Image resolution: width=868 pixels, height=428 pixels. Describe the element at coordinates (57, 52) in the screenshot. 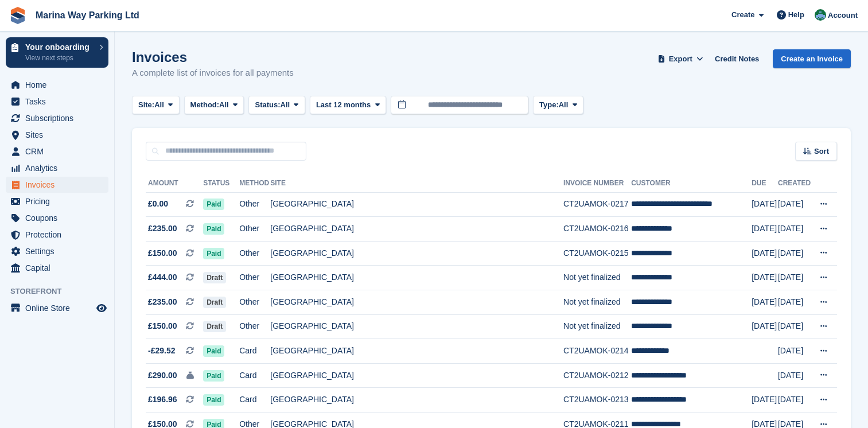

I see `a: Your onboarding View next steps` at that location.